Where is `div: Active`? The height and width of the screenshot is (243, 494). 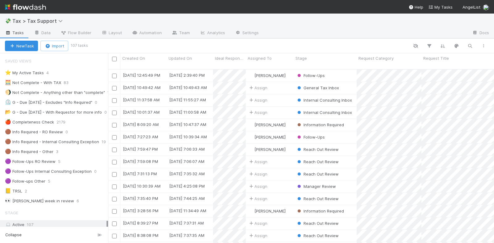 div: Active is located at coordinates (56, 225).